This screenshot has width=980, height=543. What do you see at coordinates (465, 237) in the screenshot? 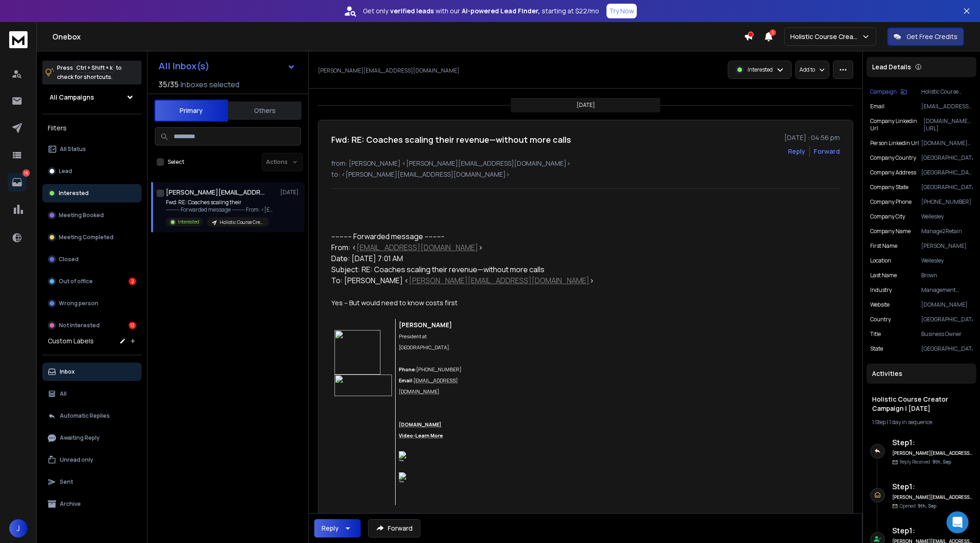
I see `div: ---------- Forwarded message ---------` at bounding box center [465, 237].